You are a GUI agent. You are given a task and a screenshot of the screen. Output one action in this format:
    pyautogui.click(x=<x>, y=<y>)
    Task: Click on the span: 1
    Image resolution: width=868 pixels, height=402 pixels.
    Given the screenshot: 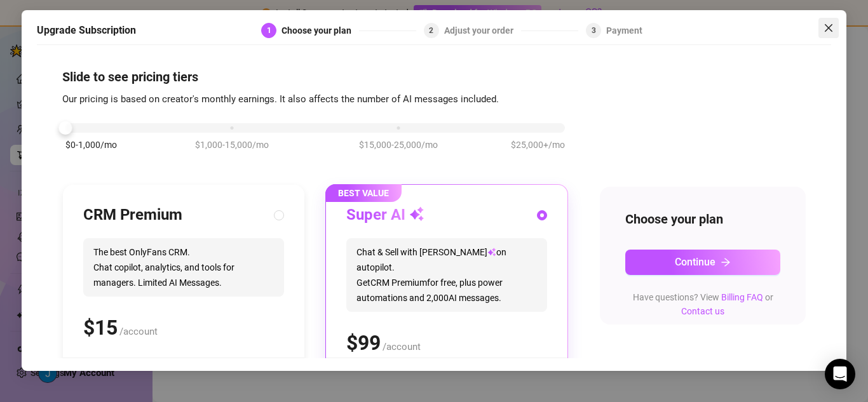 What is the action you would take?
    pyautogui.click(x=269, y=30)
    